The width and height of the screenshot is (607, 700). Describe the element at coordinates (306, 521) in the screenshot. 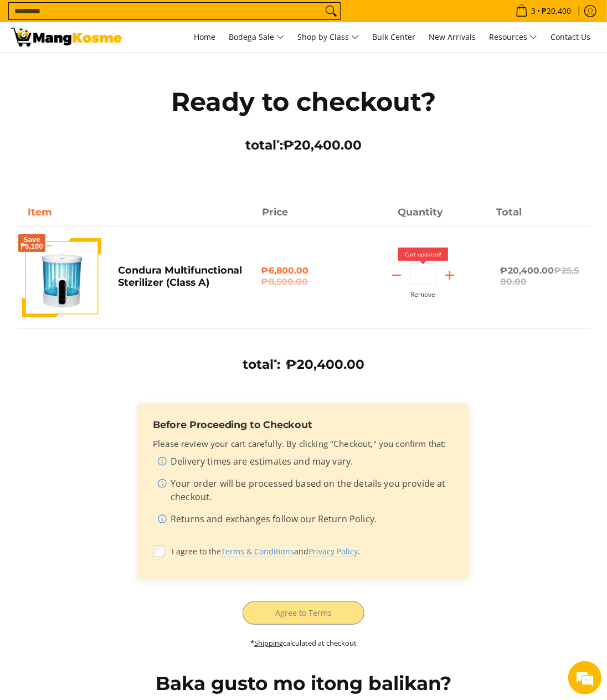

I see `li: Returns and exchanges follow our Return Policy.` at that location.